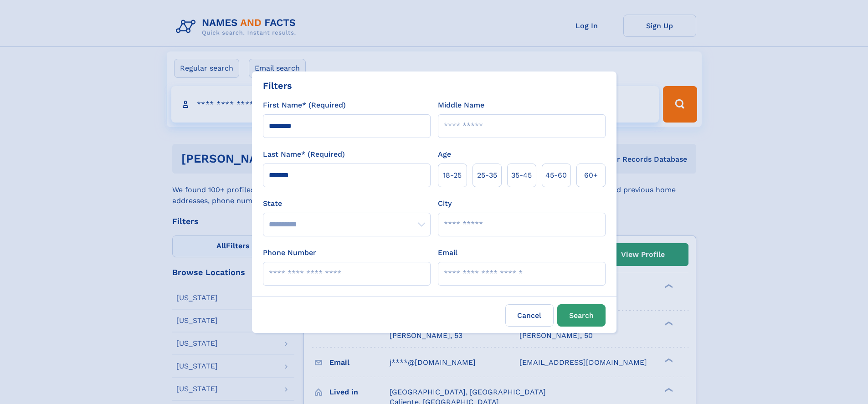  What do you see at coordinates (487, 175) in the screenshot?
I see `span: 25‑35` at bounding box center [487, 175].